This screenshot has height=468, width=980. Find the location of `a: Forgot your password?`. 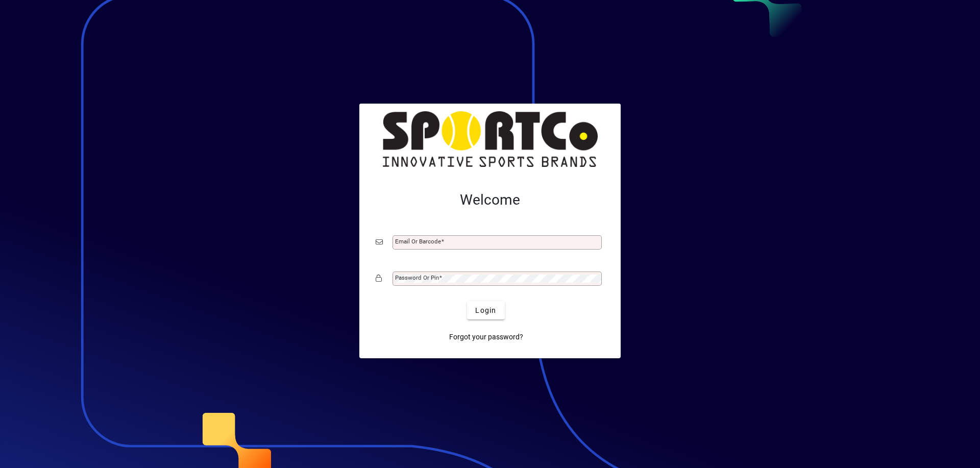

a: Forgot your password? is located at coordinates (486, 337).